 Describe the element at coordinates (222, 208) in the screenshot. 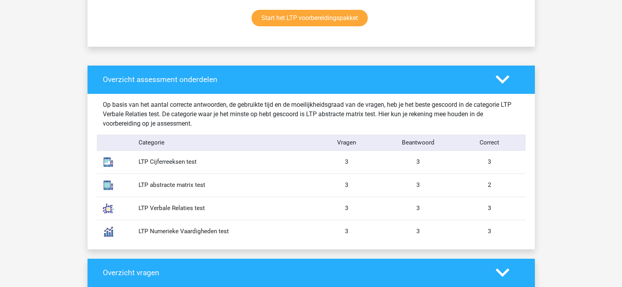

I see `div: LTP Verbale Relaties test` at that location.